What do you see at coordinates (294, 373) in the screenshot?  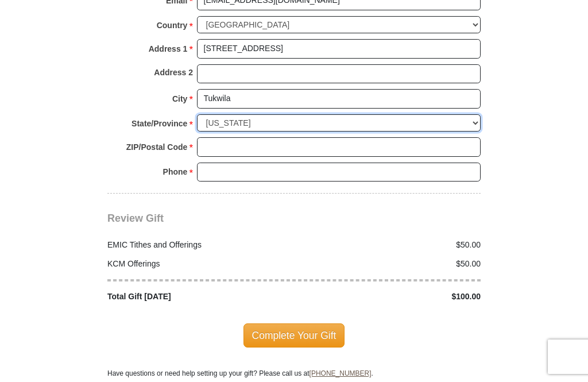 I see `p: Have questions or need help setting up your gift? Please call us at .` at bounding box center [294, 373].